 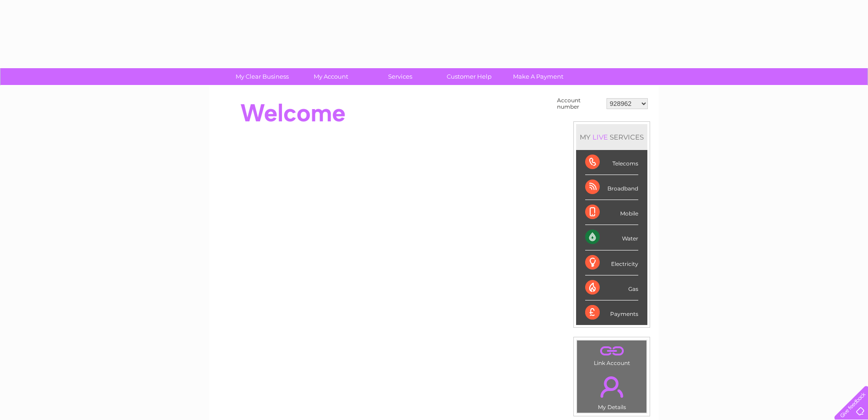 What do you see at coordinates (612, 354) in the screenshot?
I see `td: Link Account` at bounding box center [612, 354].